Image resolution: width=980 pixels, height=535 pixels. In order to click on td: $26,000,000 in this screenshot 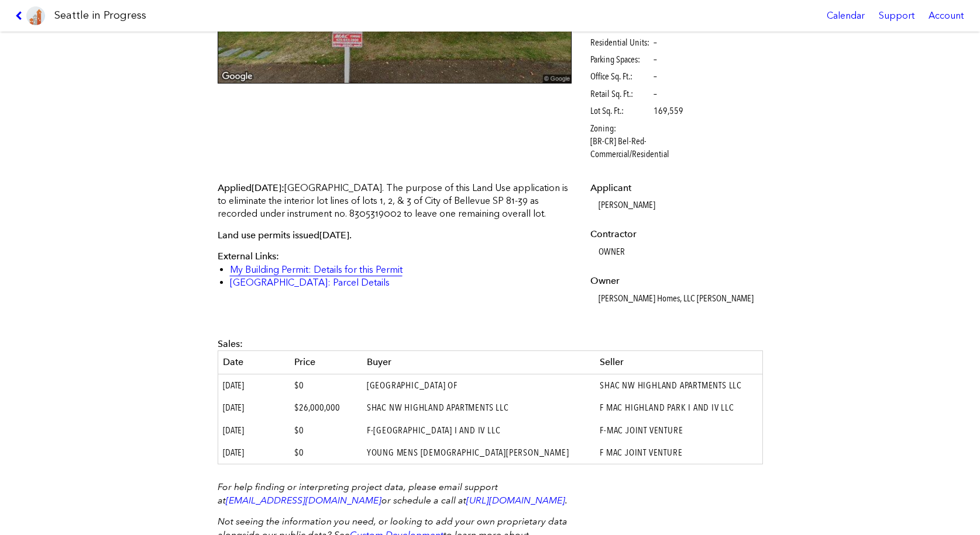, I will do `click(325, 408)`.